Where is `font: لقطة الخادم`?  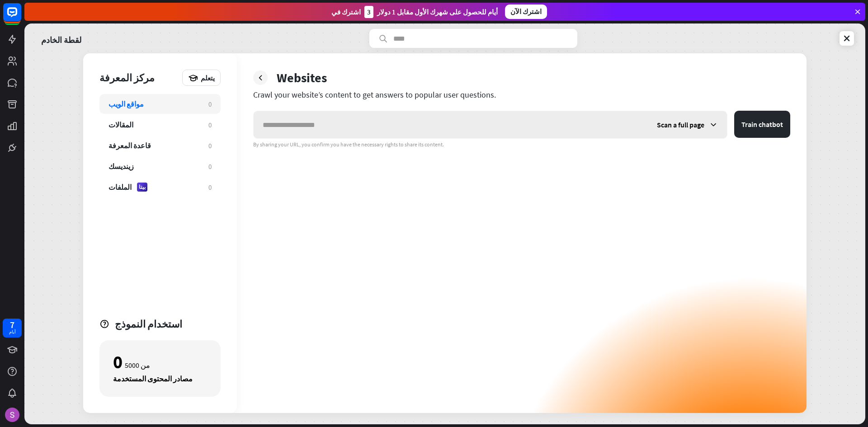 font: لقطة الخادم is located at coordinates (61, 40).